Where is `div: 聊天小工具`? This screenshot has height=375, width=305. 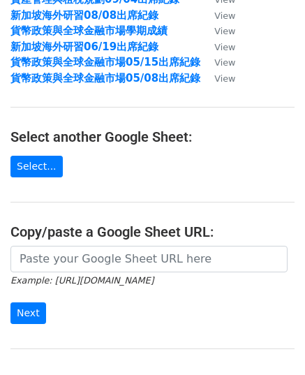 div: 聊天小工具 is located at coordinates (270, 341).